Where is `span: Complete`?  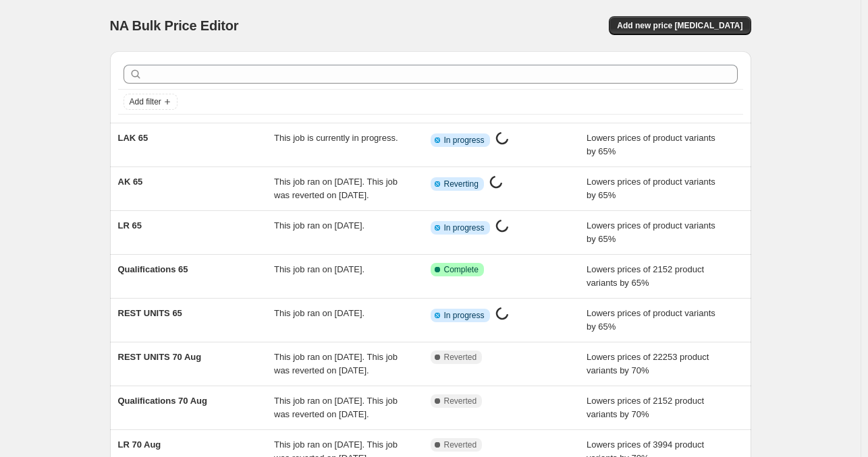
span: Complete is located at coordinates (461, 269).